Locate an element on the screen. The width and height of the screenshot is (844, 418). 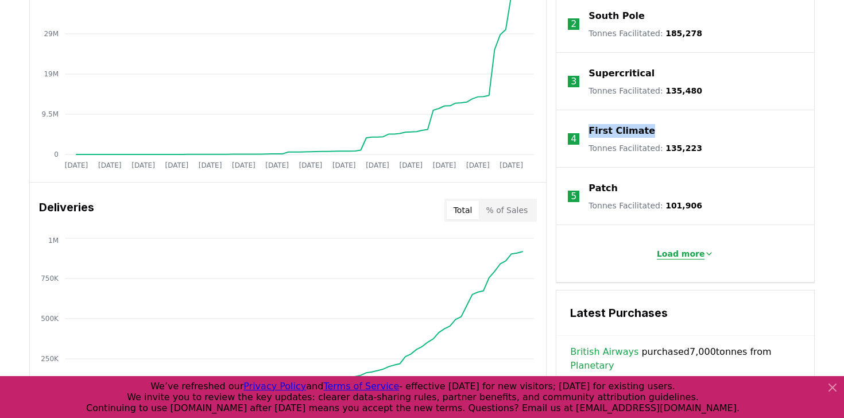
span: 185,278 is located at coordinates (684, 33).